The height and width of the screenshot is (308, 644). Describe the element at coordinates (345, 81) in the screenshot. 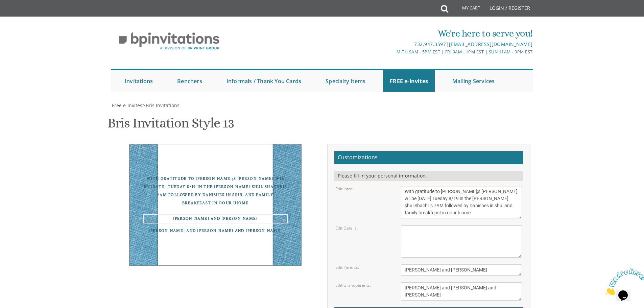

I see `a: Specialty Items` at that location.